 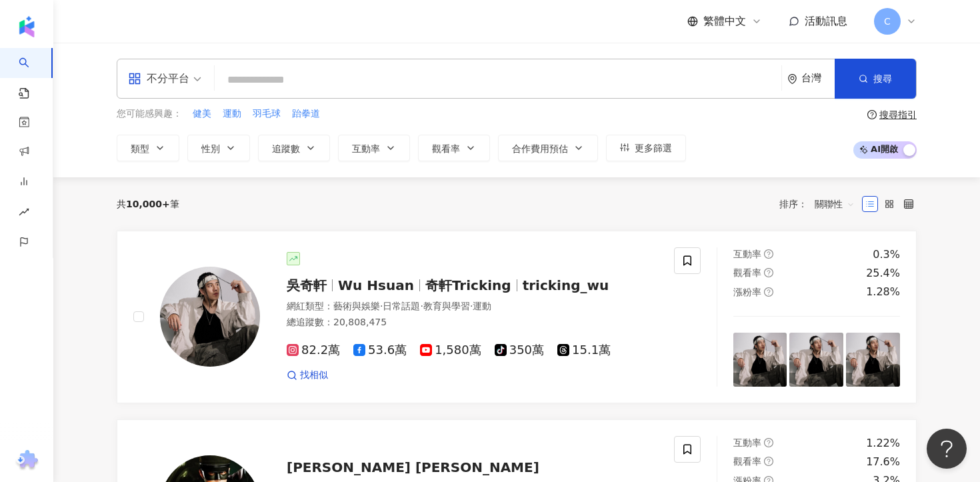 What do you see at coordinates (357, 306) in the screenshot?
I see `span: 藝術與娛樂` at bounding box center [357, 306].